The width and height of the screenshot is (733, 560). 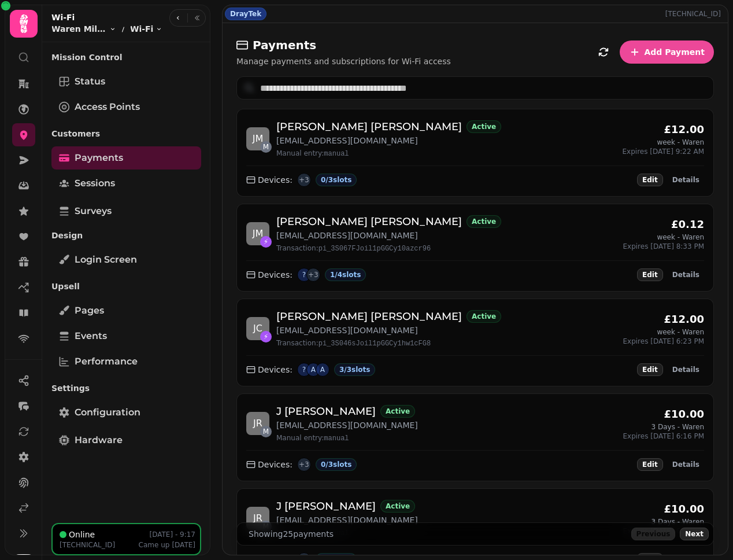 I want to click on a: Configuration, so click(x=126, y=412).